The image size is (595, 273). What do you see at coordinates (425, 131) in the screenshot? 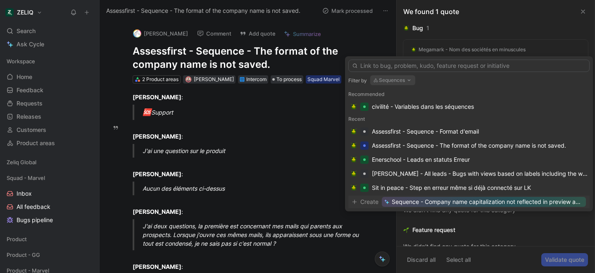
I see `div: Assessfirst - Sequence - Format d'email` at bounding box center [425, 131].